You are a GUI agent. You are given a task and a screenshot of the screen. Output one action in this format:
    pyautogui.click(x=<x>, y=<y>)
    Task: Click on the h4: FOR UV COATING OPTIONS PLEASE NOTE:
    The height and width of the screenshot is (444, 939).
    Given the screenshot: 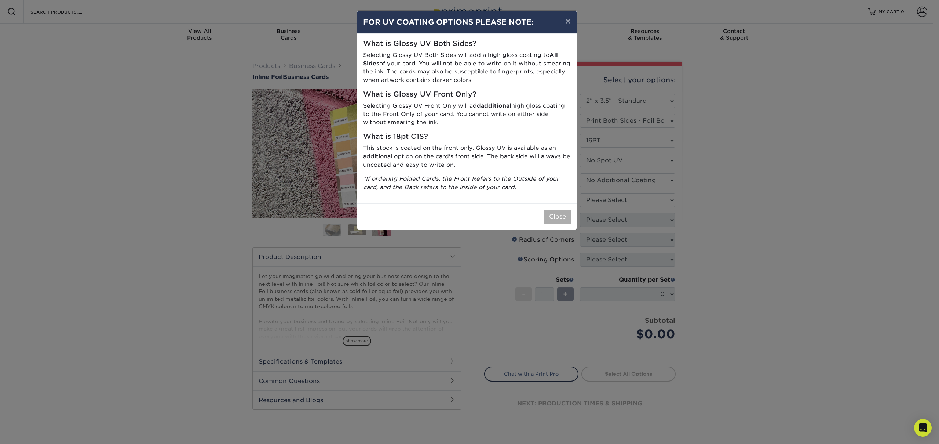 What is the action you would take?
    pyautogui.click(x=467, y=22)
    